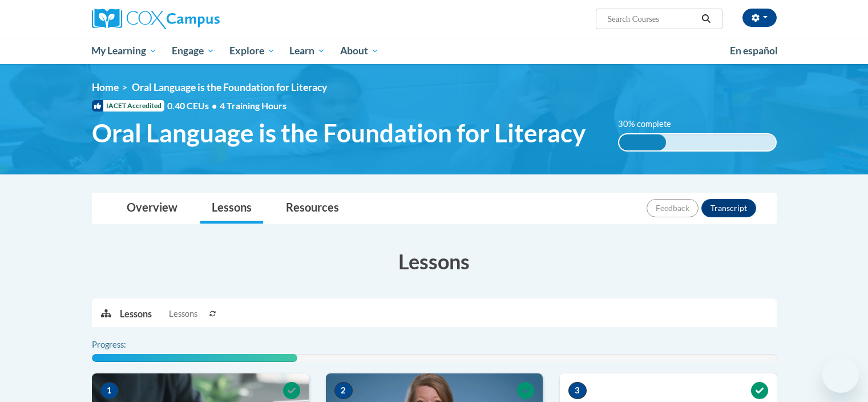 The image size is (868, 402). Describe the element at coordinates (706, 19) in the screenshot. I see `button: Search` at that location.